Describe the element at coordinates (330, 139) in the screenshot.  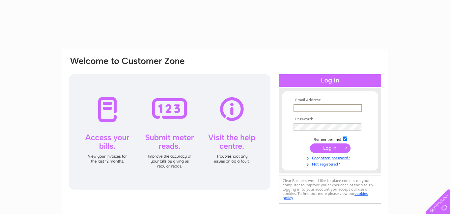
I see `td: Remember me?` at that location.